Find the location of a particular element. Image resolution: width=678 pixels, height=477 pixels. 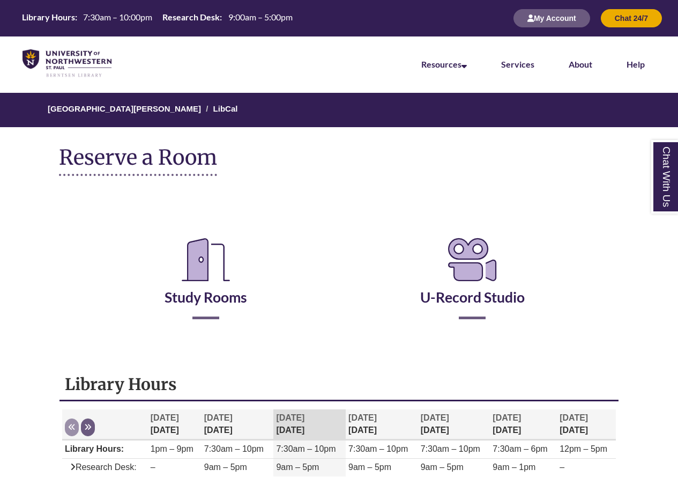

span: 9am – 1pm is located at coordinates (514, 467).